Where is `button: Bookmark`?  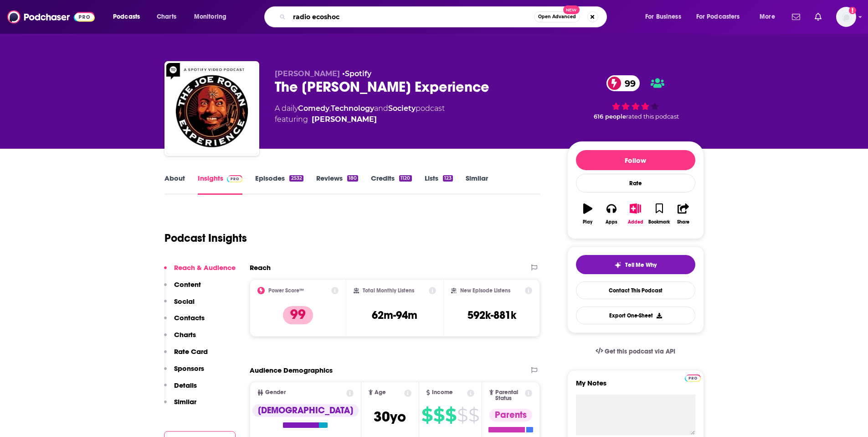 button: Bookmark is located at coordinates (659, 214).